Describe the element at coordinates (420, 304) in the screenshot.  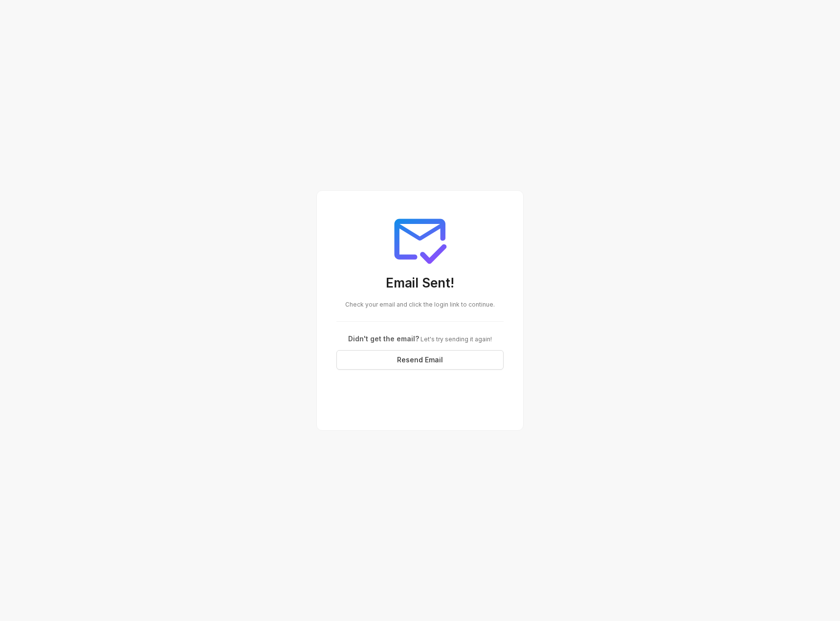
I see `span: Check your email and click the login link to continue.` at that location.